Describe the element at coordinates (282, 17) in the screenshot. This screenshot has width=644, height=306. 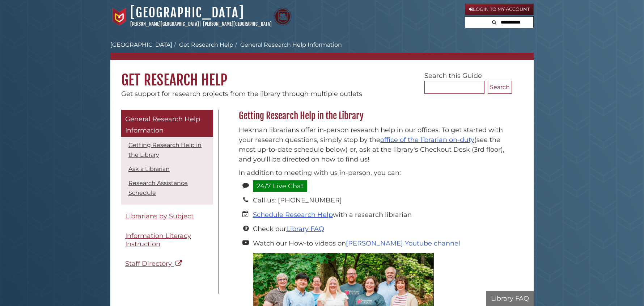
I see `img: Calvin Theological Seminary` at that location.